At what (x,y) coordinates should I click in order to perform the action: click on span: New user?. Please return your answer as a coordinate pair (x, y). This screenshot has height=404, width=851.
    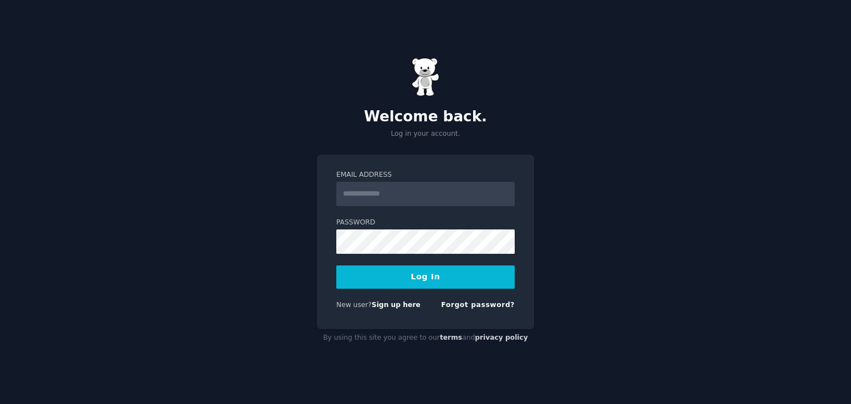
    Looking at the image, I should click on (354, 305).